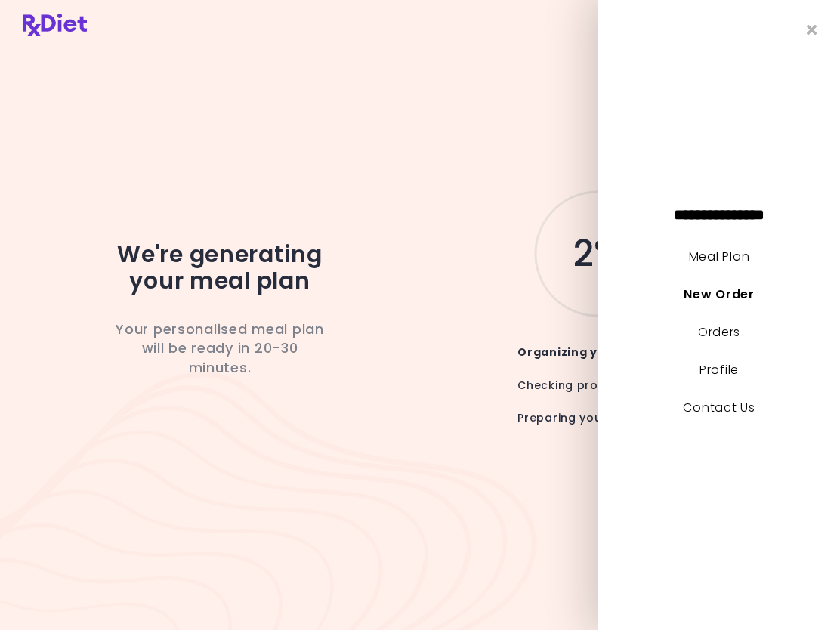 This screenshot has width=840, height=630. I want to click on span: 2 %, so click(597, 254).